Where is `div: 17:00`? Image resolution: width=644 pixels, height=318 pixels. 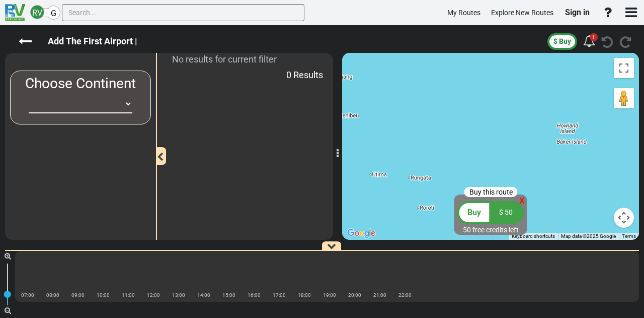 div: 17:00 is located at coordinates (279, 295).